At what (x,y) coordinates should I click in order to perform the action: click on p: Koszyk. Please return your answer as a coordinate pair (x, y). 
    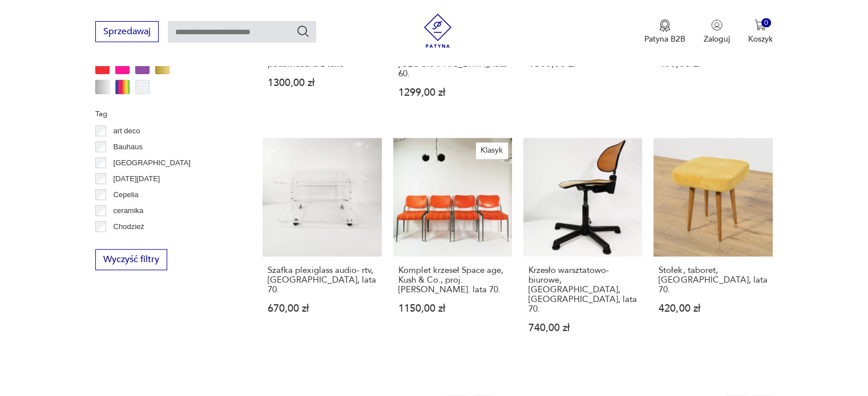
    Looking at the image, I should click on (760, 38).